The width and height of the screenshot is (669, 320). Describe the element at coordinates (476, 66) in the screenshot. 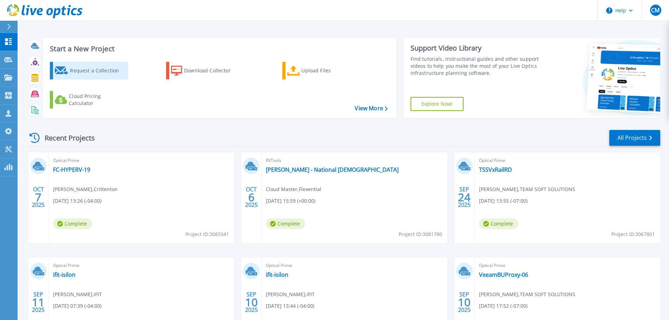

I see `div: Find tutorials, instructional guides and other support videos to help you make the most of your L...` at that location.